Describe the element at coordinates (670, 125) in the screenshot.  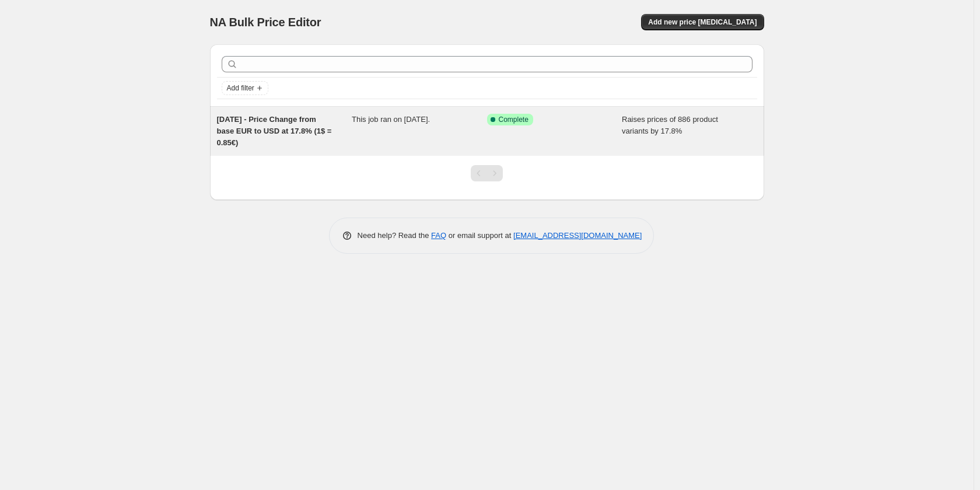
I see `span: Raises prices of 886 product variants by 17.8%` at that location.